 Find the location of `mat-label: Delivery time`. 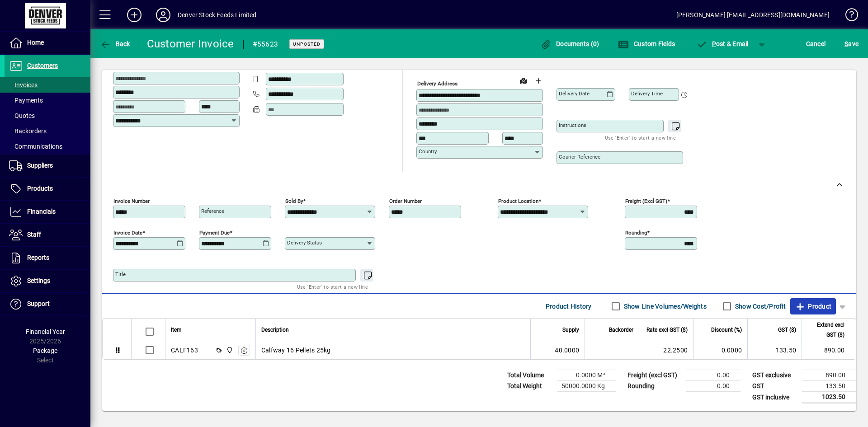

mat-label: Delivery time is located at coordinates (647, 93).